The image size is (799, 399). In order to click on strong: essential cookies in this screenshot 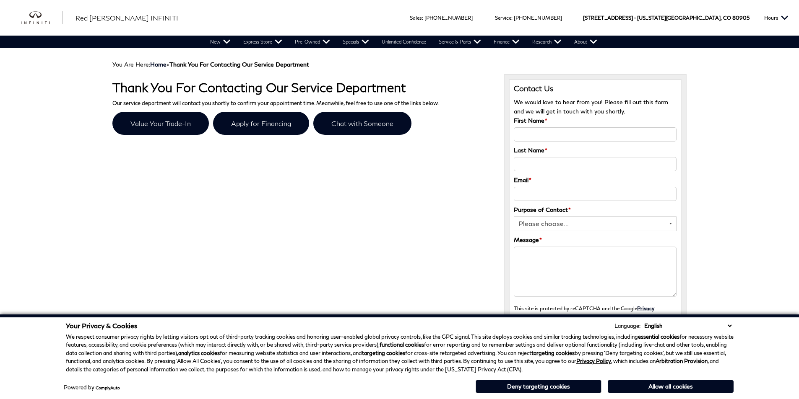, I will do `click(658, 337)`.